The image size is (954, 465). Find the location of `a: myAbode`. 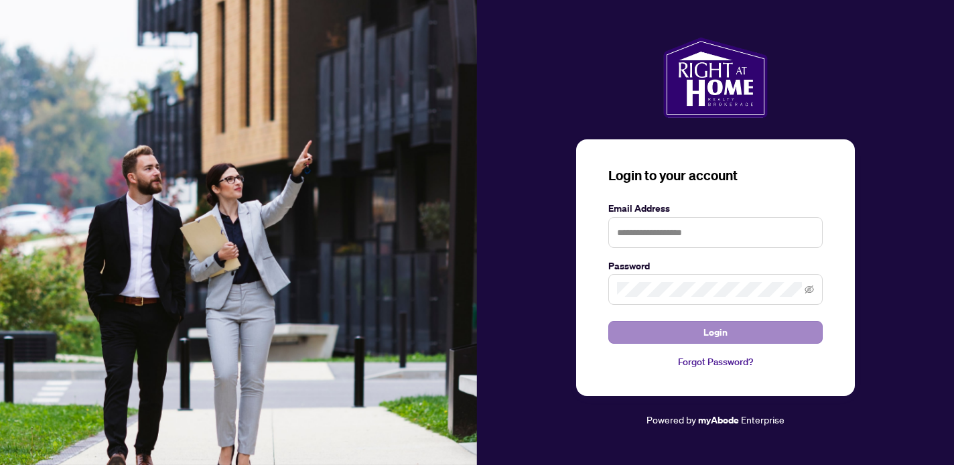

a: myAbode is located at coordinates (718, 420).